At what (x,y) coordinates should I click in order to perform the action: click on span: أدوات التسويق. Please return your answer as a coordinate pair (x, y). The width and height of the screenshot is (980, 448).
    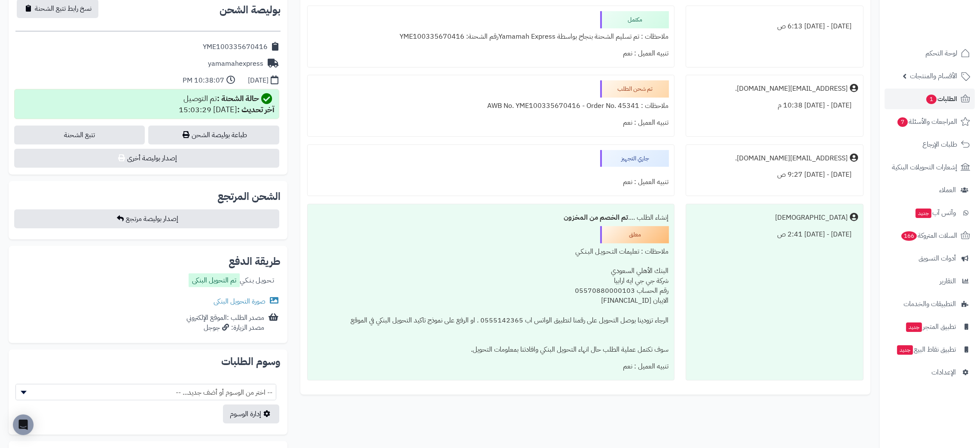
    Looking at the image, I should click on (937, 258).